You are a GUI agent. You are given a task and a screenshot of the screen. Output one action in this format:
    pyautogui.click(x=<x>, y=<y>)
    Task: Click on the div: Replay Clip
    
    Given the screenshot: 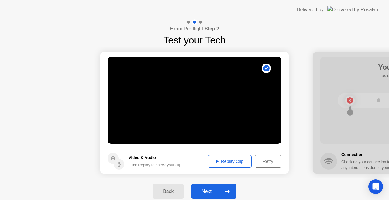 What is the action you would take?
    pyautogui.click(x=230, y=161)
    